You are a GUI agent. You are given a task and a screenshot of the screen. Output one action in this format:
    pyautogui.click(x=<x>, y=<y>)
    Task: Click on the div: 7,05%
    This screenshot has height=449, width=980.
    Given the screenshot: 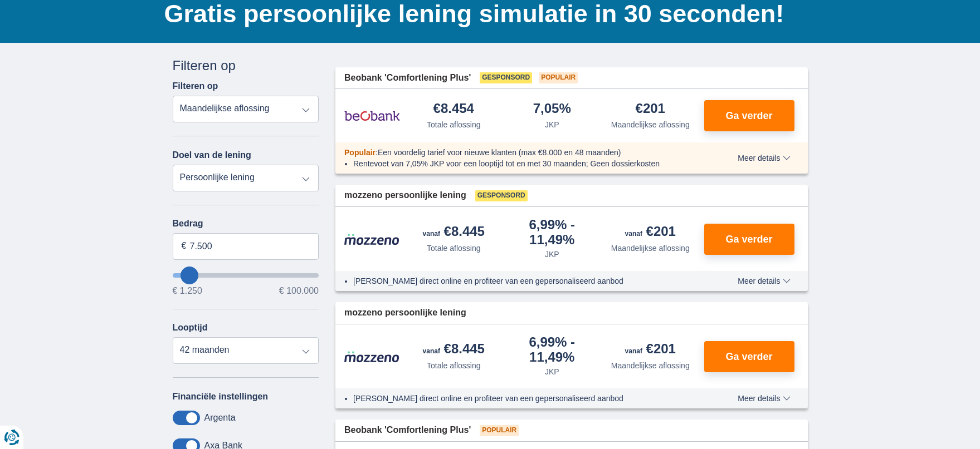 What is the action you would take?
    pyautogui.click(x=552, y=109)
    